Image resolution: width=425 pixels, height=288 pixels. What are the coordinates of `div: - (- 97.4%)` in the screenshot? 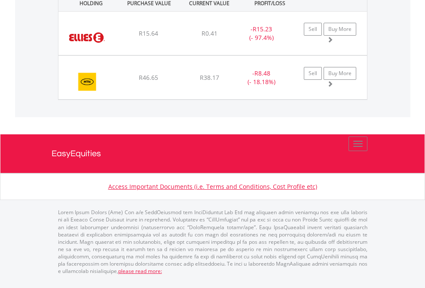 It's located at (261, 34).